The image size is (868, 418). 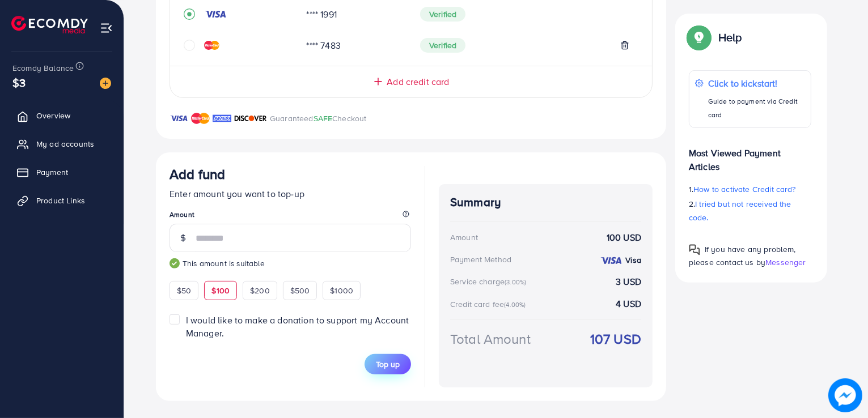 What do you see at coordinates (514, 305) in the screenshot?
I see `small: (4.00%)` at bounding box center [514, 305].